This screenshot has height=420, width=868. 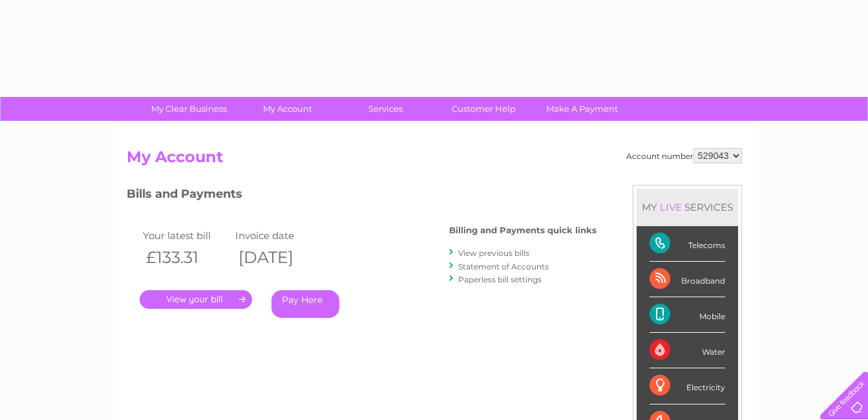 I want to click on a: Services, so click(x=385, y=109).